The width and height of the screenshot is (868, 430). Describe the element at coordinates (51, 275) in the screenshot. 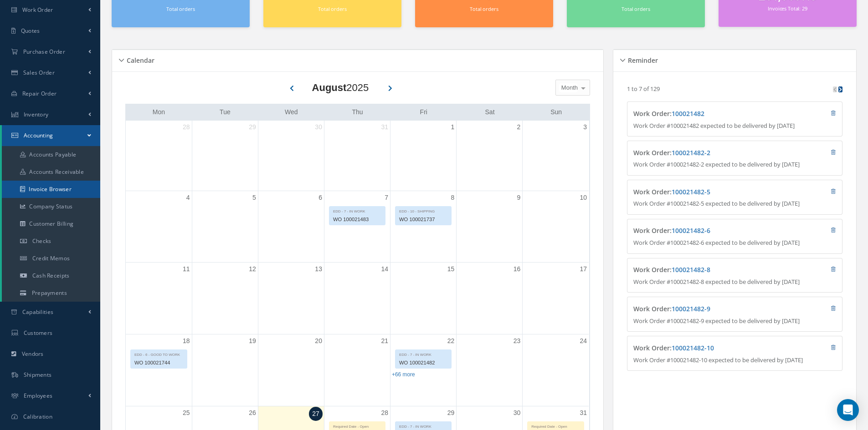

I see `span: Cash Receipts` at that location.